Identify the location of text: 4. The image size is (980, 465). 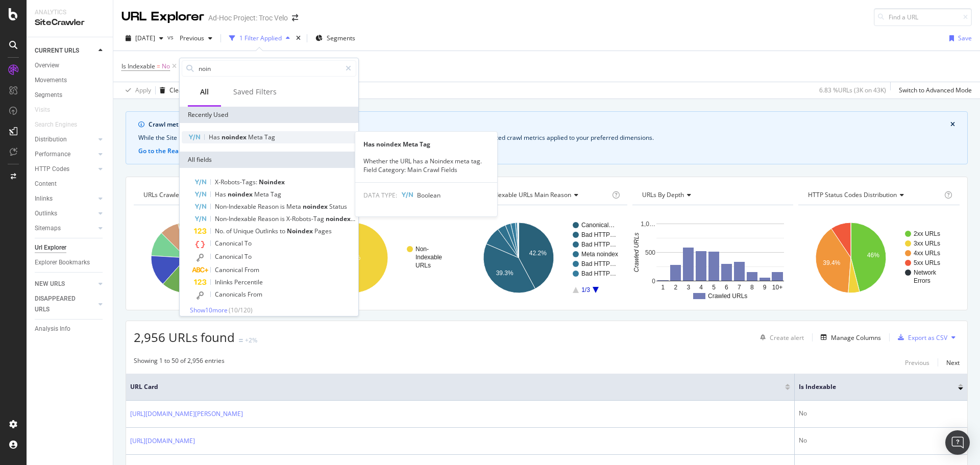
(701, 288).